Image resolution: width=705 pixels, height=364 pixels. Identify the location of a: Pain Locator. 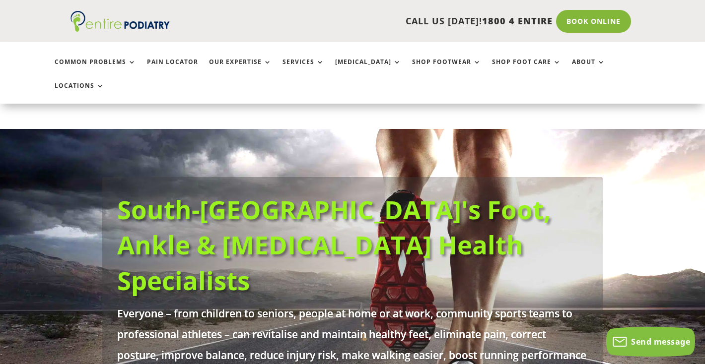
(172, 69).